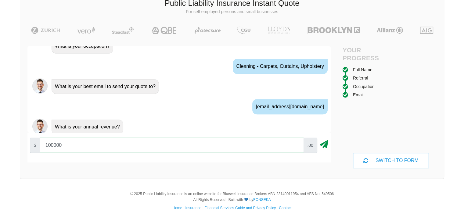  Describe the element at coordinates (285, 208) in the screenshot. I see `a: Contact` at that location.